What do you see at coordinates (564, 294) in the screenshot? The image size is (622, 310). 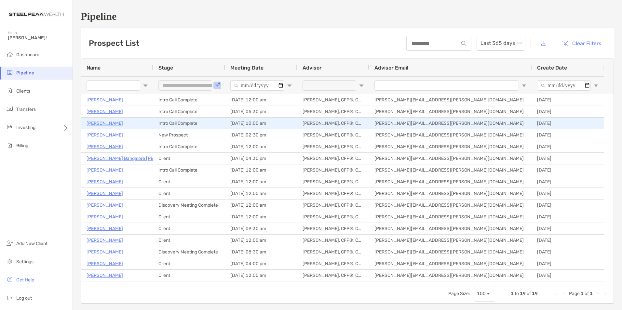 I see `div: Previous Page` at bounding box center [564, 294].